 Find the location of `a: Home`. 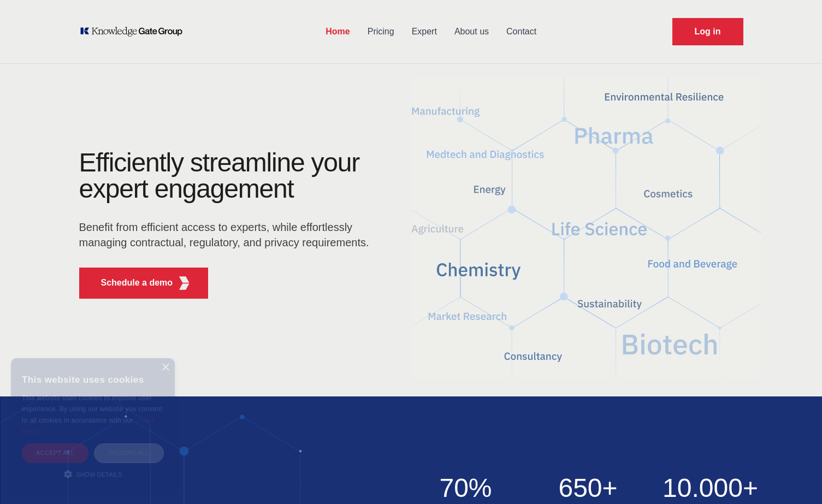

a: Home is located at coordinates (338, 32).